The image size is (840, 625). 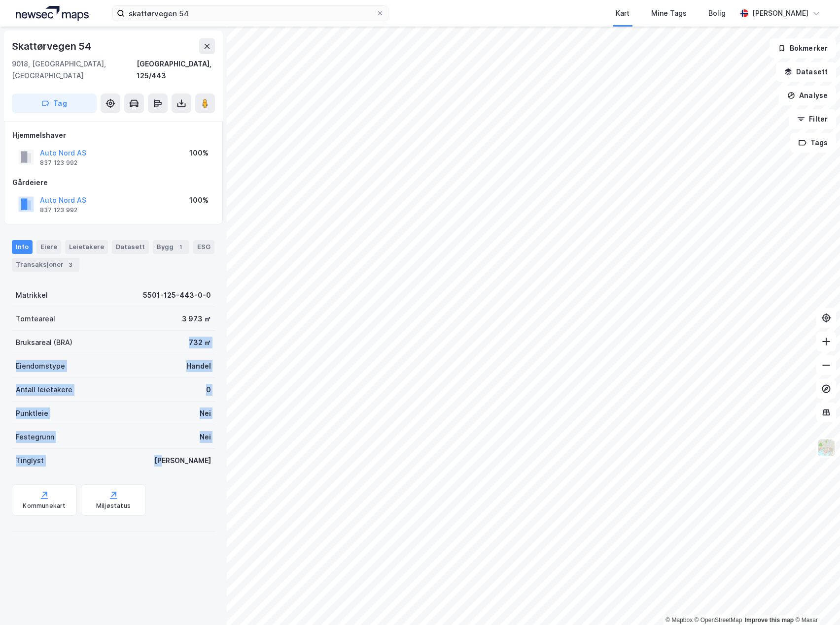 I want to click on div: 5501-125-443-0-0, so click(x=177, y=295).